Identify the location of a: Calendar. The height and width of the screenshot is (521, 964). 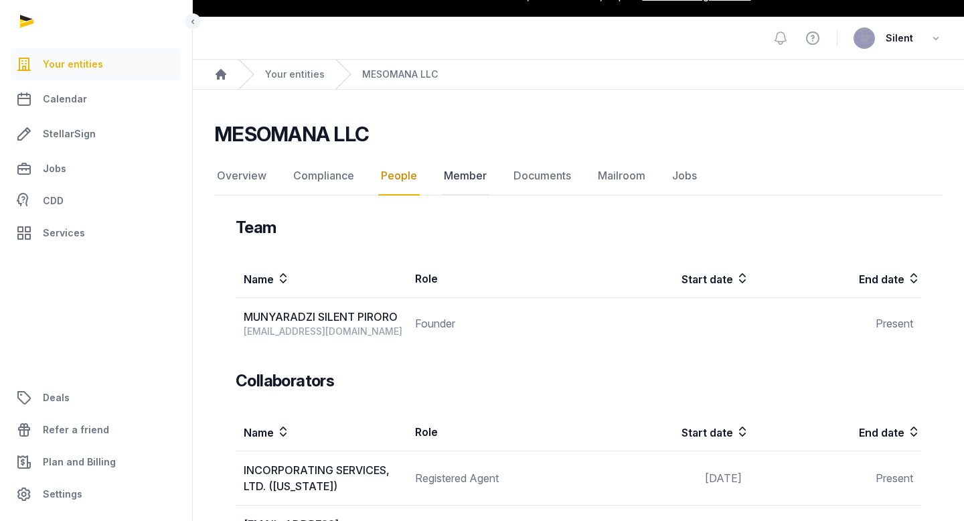
(96, 99).